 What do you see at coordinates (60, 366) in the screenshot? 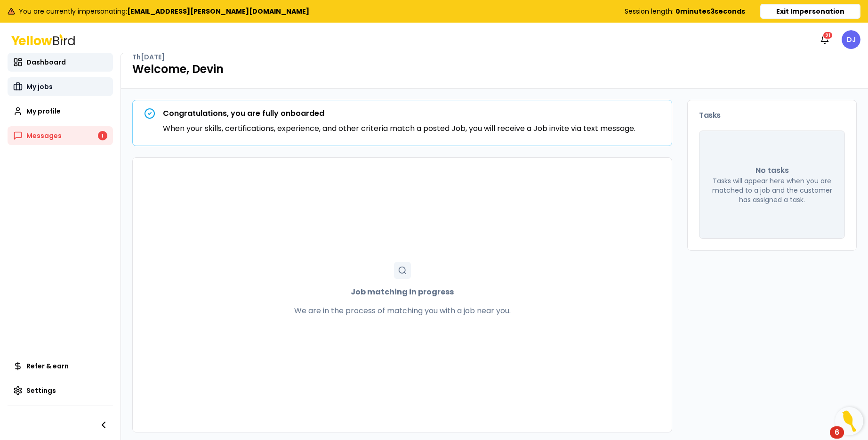
I see `a: Refer & earn` at bounding box center [60, 366].